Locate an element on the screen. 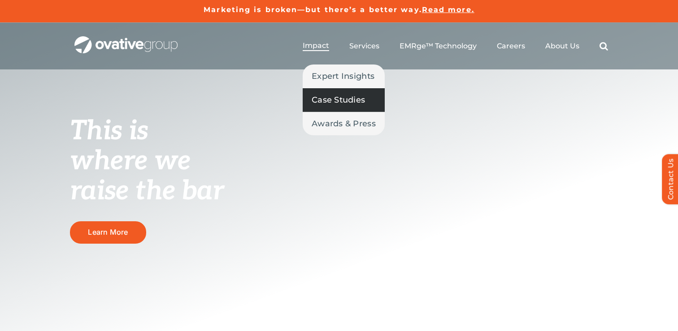  a: Search is located at coordinates (603, 46).